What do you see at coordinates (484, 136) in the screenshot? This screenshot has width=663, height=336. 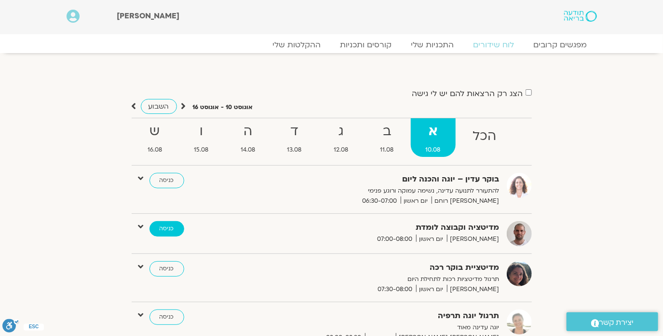 I see `strong: הכל` at bounding box center [484, 136].